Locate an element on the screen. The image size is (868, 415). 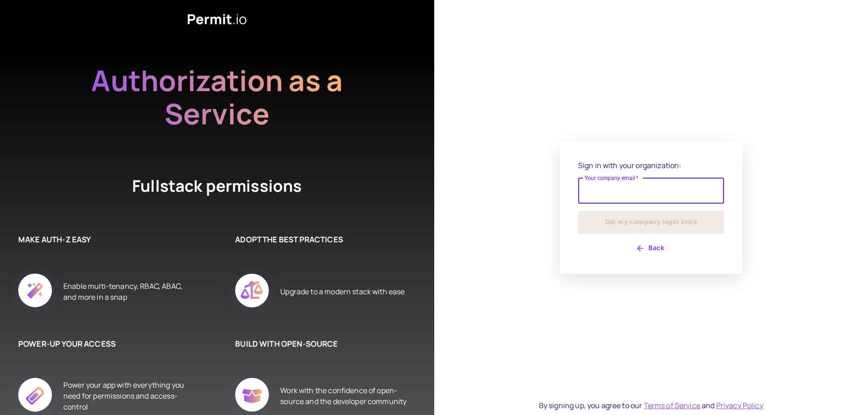
label: Your company email is located at coordinates (612, 178).